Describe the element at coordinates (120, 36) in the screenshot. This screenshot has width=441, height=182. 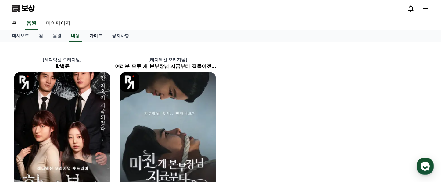
I see `font: 공지사항` at that location.